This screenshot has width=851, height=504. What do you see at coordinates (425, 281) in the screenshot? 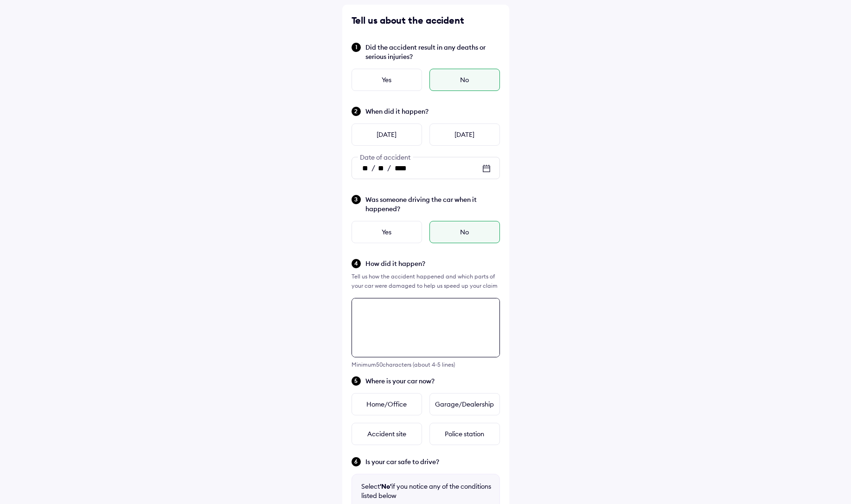
I see `div: Tell us how the accident happened and which parts of your car were damaged to help us speed up yo...` at bounding box center [425, 281].